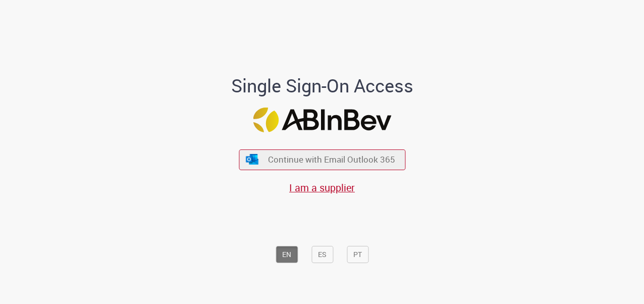 The width and height of the screenshot is (644, 304). I want to click on span: Continue with Email Outlook 365, so click(331, 160).